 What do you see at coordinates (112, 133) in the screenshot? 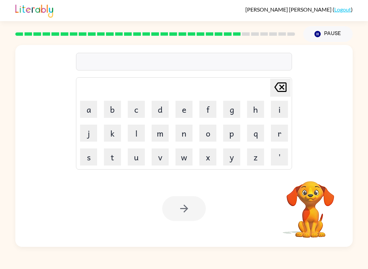
I see `button: k` at bounding box center [112, 133].